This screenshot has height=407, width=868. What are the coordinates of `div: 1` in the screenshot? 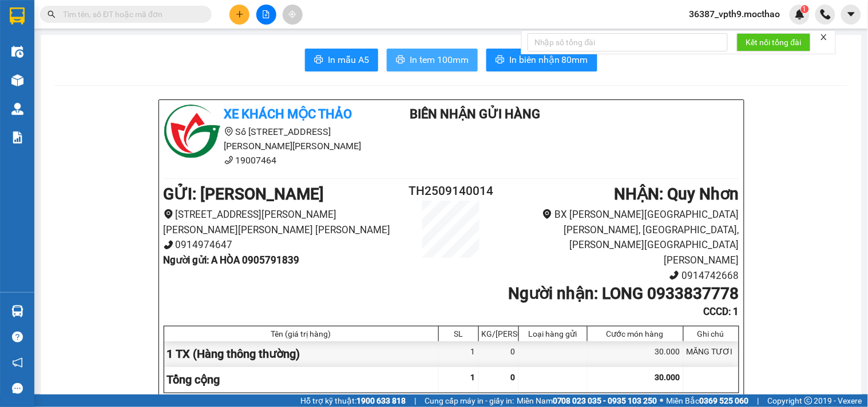 It's located at (459, 354).